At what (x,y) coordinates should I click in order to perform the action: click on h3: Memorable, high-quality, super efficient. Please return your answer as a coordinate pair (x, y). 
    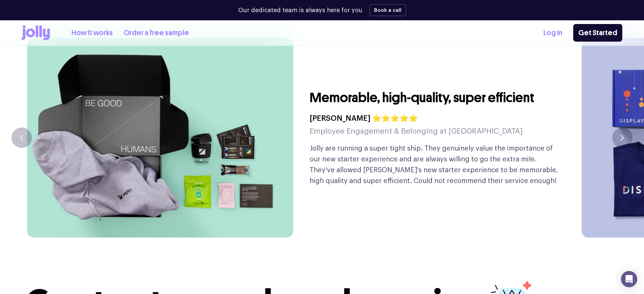
    Looking at the image, I should click on (422, 98).